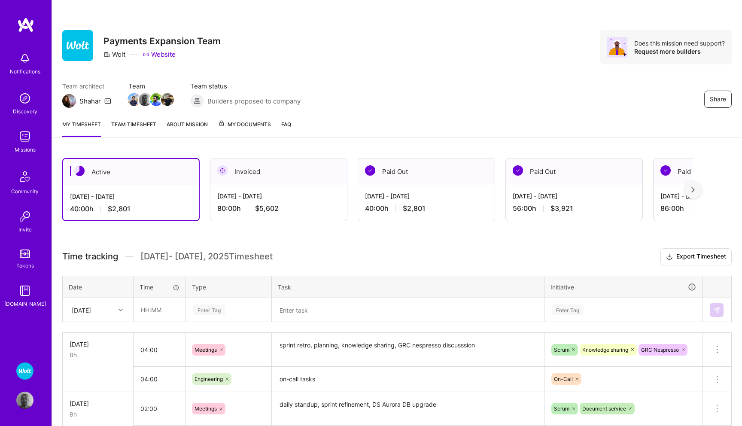 This screenshot has width=742, height=426. What do you see at coordinates (114, 54) in the screenshot?
I see `div: Wolt` at bounding box center [114, 54].